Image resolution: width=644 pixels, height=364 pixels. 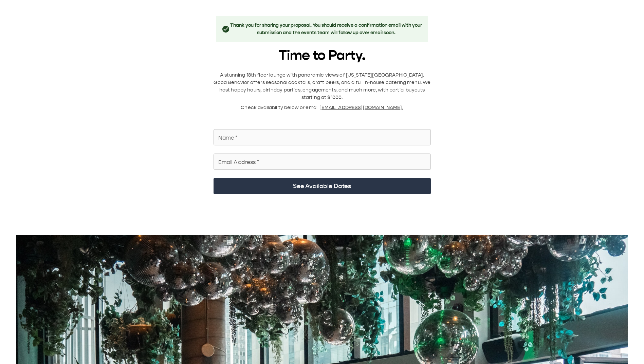 What do you see at coordinates (322, 56) in the screenshot?
I see `h1: Time to Party.` at bounding box center [322, 56].